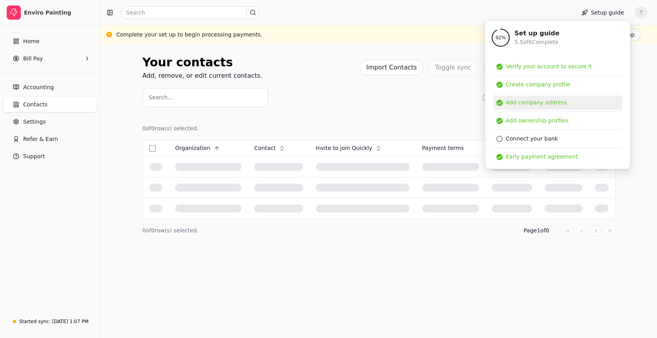 The height and width of the screenshot is (338, 657). Describe the element at coordinates (542, 157) in the screenshot. I see `div: Early payment agreement` at that location.